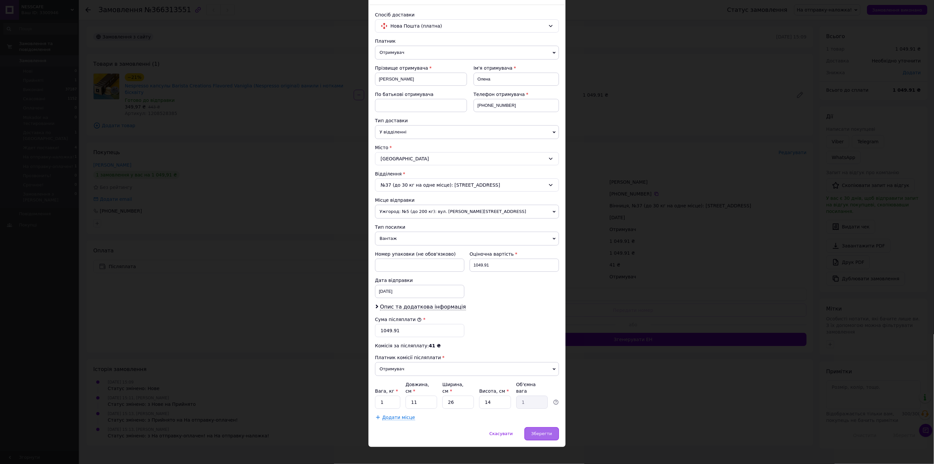 Image resolution: width=934 pixels, height=464 pixels. What do you see at coordinates (423, 307) in the screenshot?
I see `span: Опис та додаткова інформація` at bounding box center [423, 307].